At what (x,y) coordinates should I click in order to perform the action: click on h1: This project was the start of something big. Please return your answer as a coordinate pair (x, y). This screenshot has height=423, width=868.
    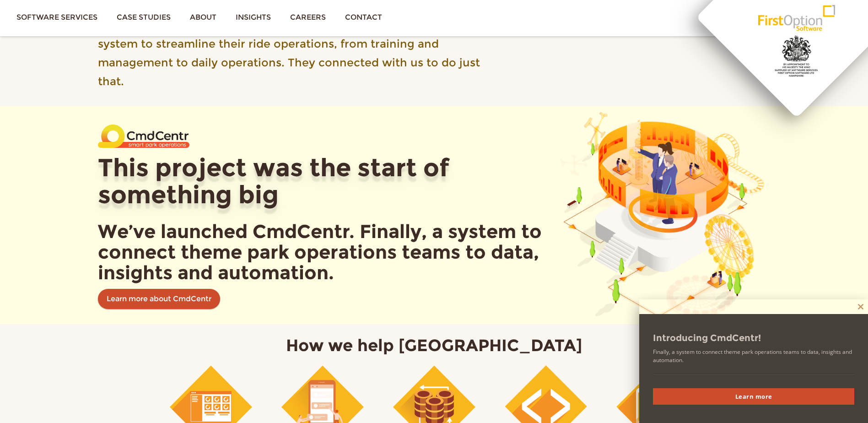
    Looking at the image, I should click on (320, 181).